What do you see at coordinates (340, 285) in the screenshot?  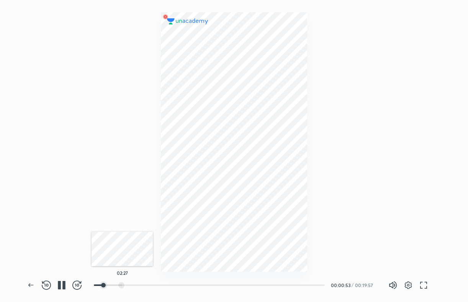 I see `div: 00:00:53` at bounding box center [340, 285].